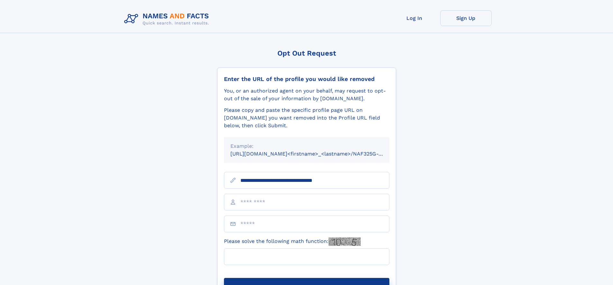 The image size is (613, 285). What do you see at coordinates (307, 95) in the screenshot?
I see `div: You, or an authorized agent on your behalf, may request to opt-out of the sale of your informatio...` at bounding box center [307, 95].